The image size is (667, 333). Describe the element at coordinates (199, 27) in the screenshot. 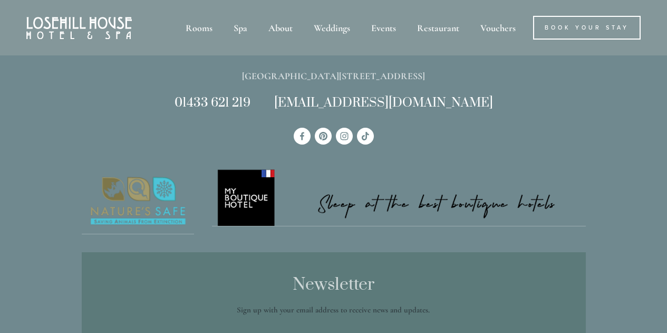

I see `div: Rooms` at that location.